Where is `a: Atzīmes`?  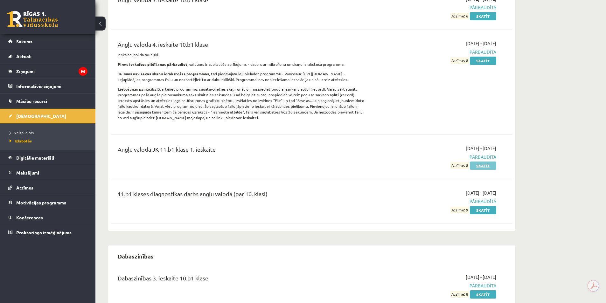
a: Atzīmes is located at coordinates (48, 188).